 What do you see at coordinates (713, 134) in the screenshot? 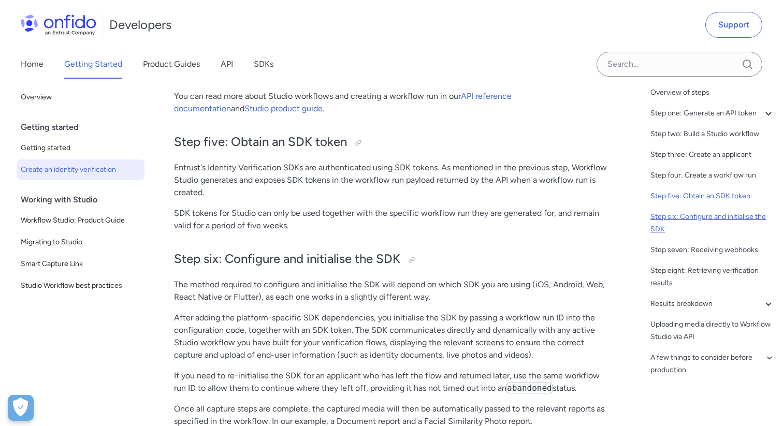
I see `a: Step two: Build a Studio workflow` at bounding box center [713, 134].